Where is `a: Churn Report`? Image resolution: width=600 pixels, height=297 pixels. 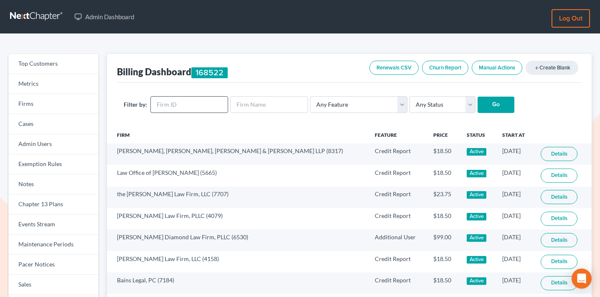
a: Churn Report is located at coordinates (445, 68).